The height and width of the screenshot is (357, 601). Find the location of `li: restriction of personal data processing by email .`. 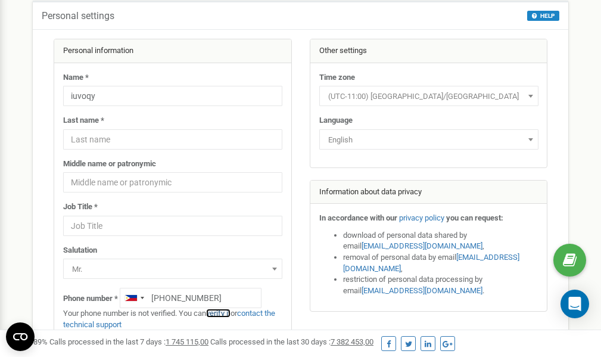

li: restriction of personal data processing by email . is located at coordinates (441, 285).